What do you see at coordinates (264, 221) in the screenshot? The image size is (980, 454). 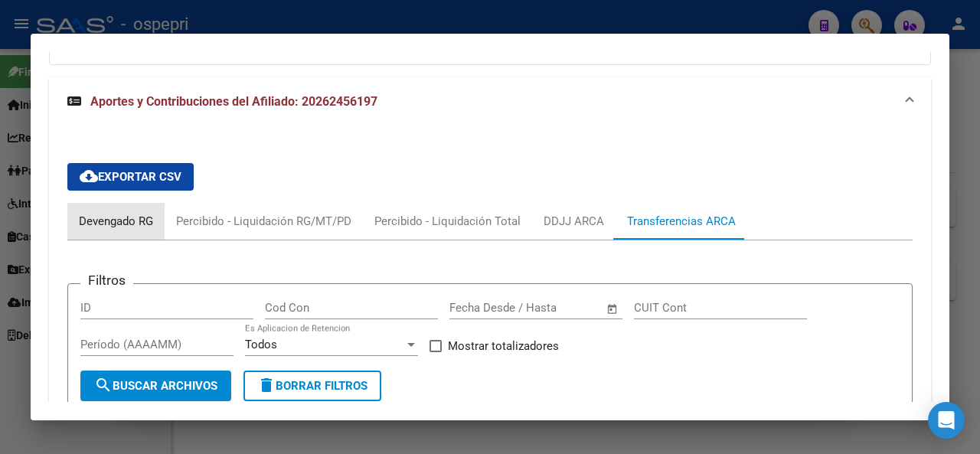 I see `div: Percibido - Liquidación RG/MT/PD` at bounding box center [264, 221].